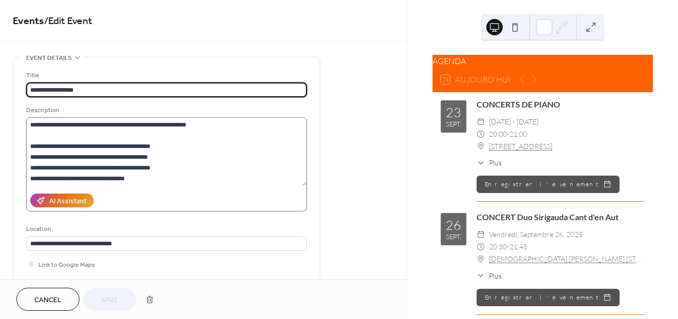 Image resolution: width=678 pixels, height=319 pixels. I want to click on div: Location, so click(166, 229).